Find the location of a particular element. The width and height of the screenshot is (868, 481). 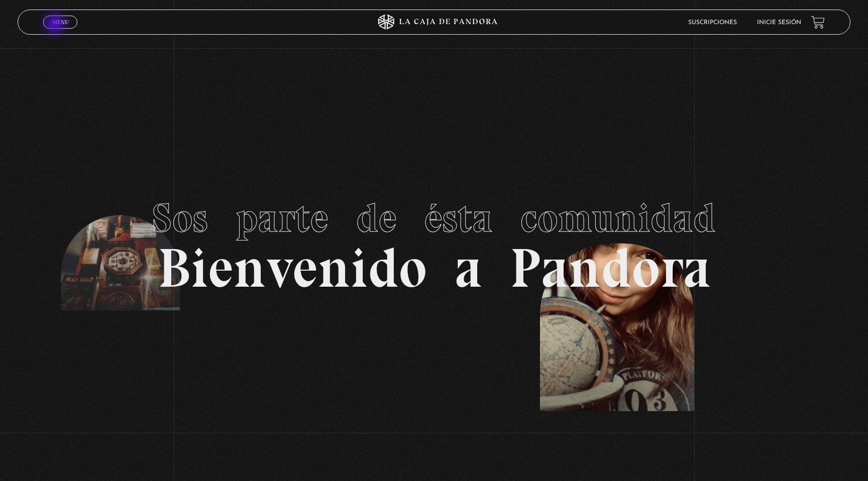

span: Cerrar is located at coordinates (60, 31).